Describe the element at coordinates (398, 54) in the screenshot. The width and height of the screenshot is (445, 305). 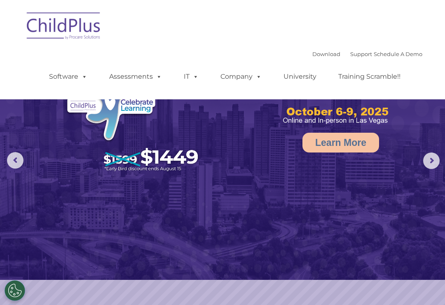
I see `a: Schedule A Demo` at that location.